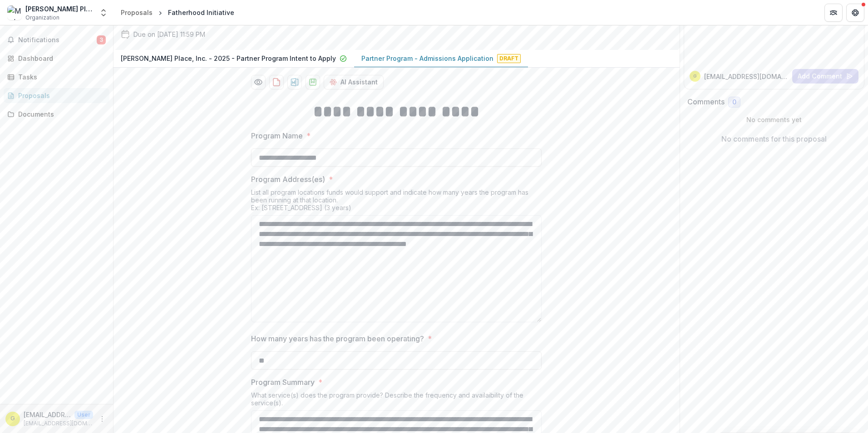 This screenshot has height=433, width=868. Describe the element at coordinates (397, 401) in the screenshot. I see `div: What service(s) does the program provide? Describe the frequency and availaibility of the service...` at that location.